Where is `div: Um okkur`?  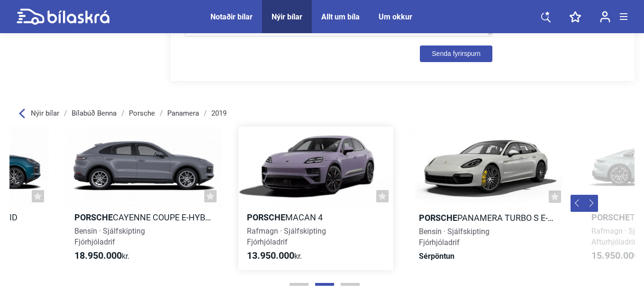
div: Um okkur is located at coordinates (395, 17).